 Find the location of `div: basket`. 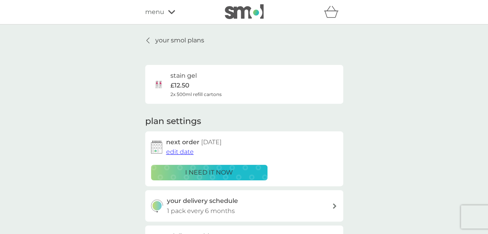

div: basket is located at coordinates (334, 12).